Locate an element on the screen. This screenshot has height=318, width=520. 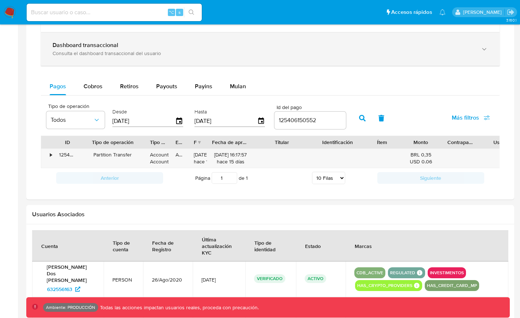
a: Notificaciones is located at coordinates (442, 12).